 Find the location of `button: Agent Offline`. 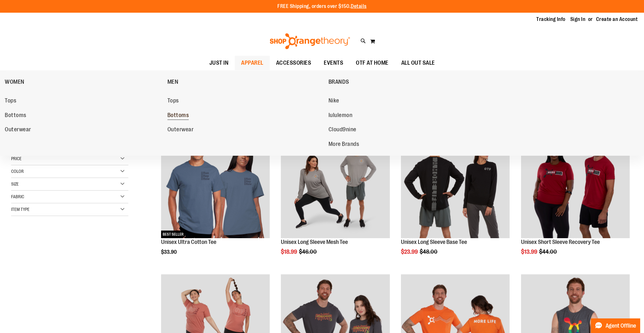

button: Agent Offline is located at coordinates (616, 326).